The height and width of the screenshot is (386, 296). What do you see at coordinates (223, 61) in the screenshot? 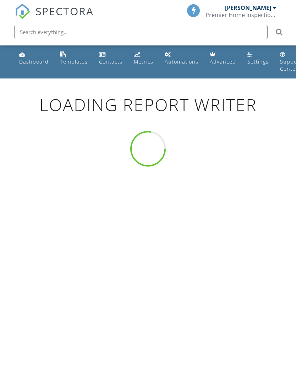
I see `div: Advanced` at bounding box center [223, 61].